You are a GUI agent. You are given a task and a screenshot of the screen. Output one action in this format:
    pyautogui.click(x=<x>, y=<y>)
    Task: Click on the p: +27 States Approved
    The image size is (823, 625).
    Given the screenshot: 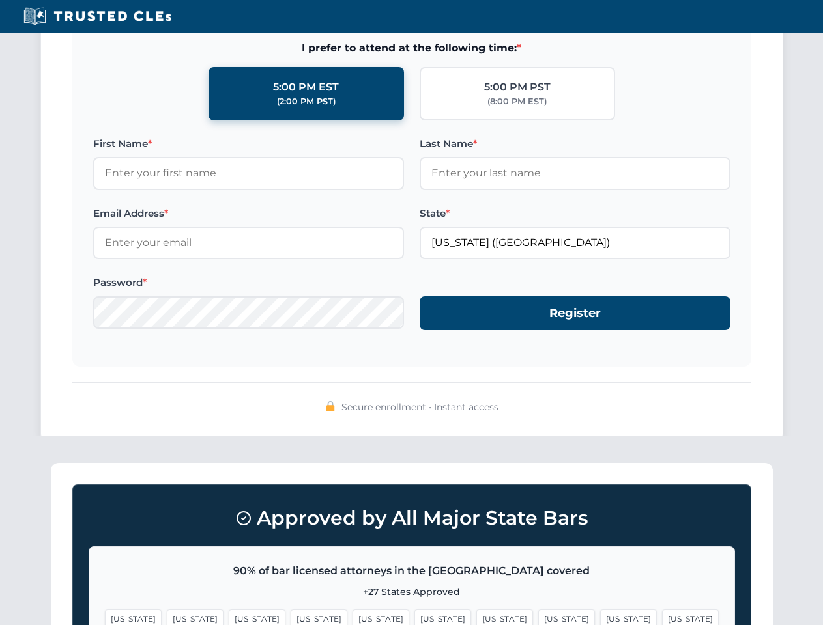 What is the action you would take?
    pyautogui.click(x=412, y=592)
    